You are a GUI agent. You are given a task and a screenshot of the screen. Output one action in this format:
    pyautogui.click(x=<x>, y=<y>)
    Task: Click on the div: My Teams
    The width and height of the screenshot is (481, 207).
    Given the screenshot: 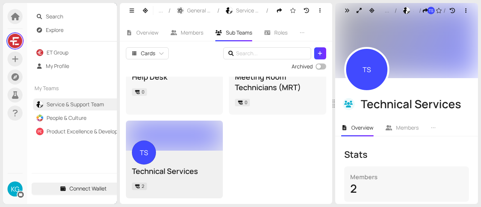 What is the action you would take?
    pyautogui.click(x=83, y=88)
    